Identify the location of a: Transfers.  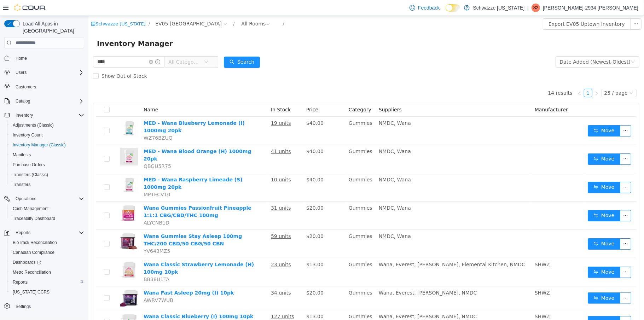
(22, 185).